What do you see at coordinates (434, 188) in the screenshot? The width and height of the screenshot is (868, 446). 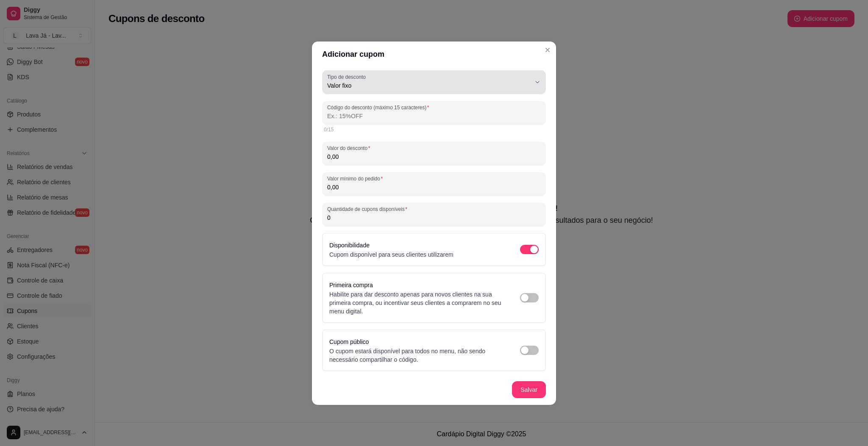 I see `input: Valor mínimo do pedido` at bounding box center [434, 188].